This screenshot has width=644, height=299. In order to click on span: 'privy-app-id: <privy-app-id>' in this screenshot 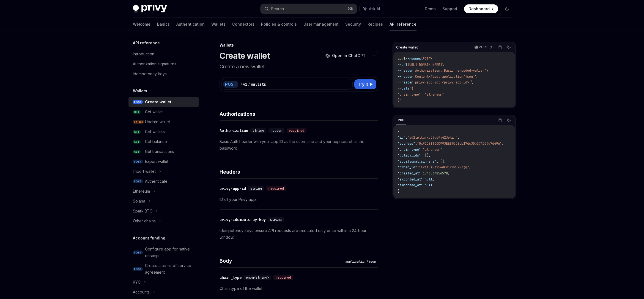, I will do `click(442, 82)`.